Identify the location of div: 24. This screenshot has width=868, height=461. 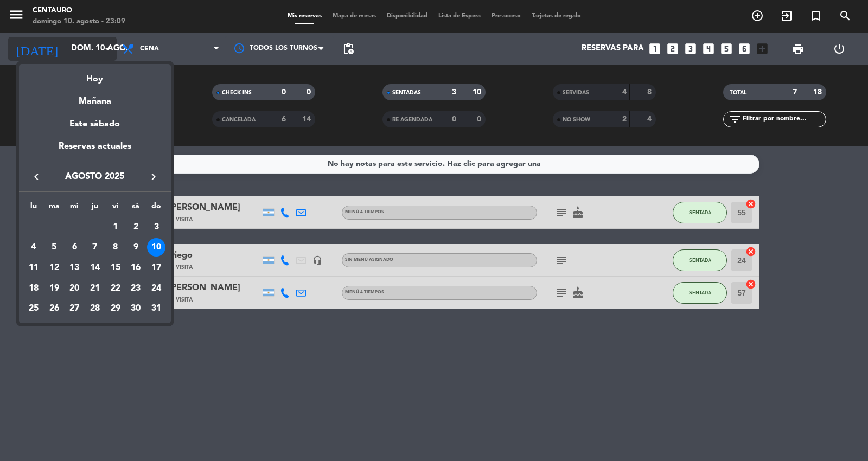
(156, 288).